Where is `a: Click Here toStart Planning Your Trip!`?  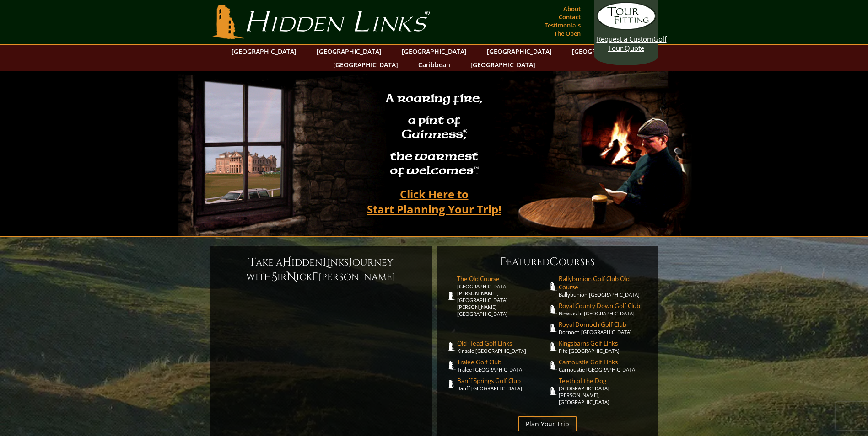
a: Click Here toStart Planning Your Trip! is located at coordinates (434, 201).